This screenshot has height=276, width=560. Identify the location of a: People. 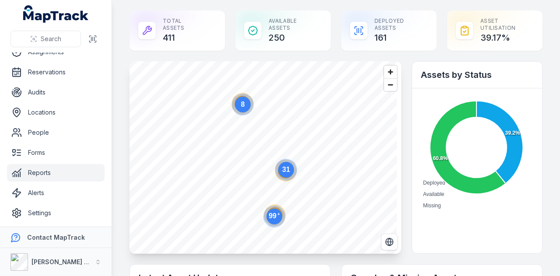
(56, 132).